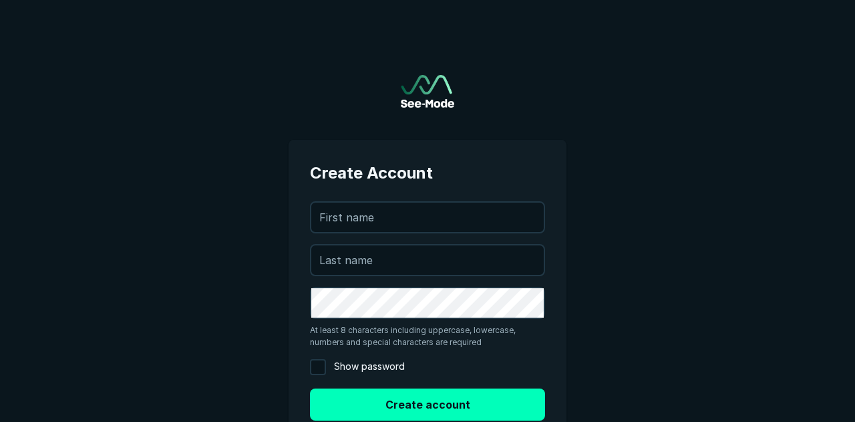 The width and height of the screenshot is (855, 422). Describe the element at coordinates (370, 367) in the screenshot. I see `span: Show password` at that location.